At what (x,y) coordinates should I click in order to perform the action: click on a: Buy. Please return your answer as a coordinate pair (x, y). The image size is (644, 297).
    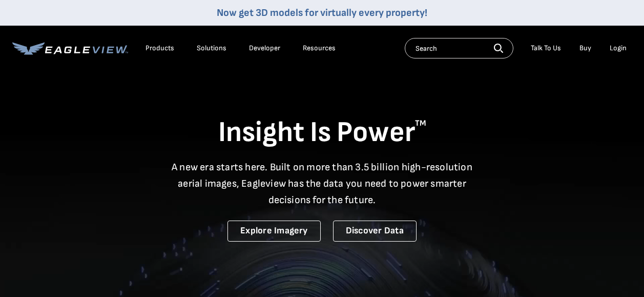
    Looking at the image, I should click on (585, 48).